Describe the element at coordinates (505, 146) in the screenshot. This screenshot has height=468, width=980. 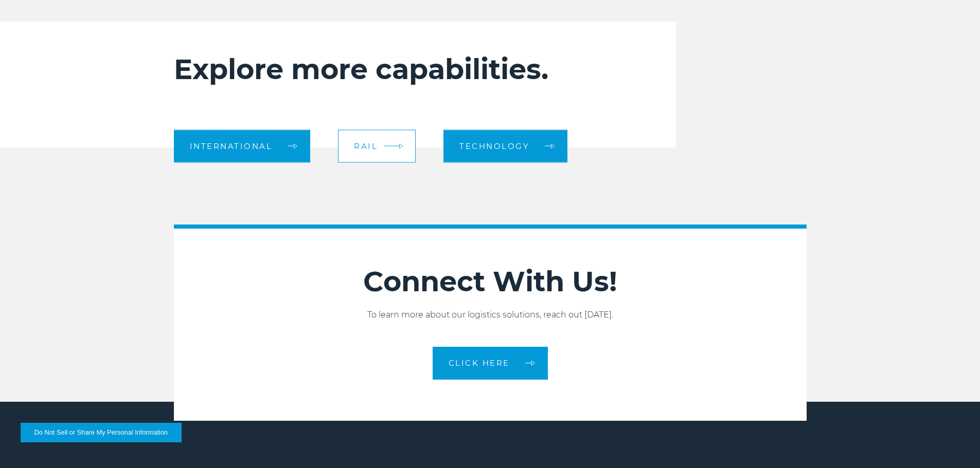
I see `a: Technology arrow arrow` at that location.